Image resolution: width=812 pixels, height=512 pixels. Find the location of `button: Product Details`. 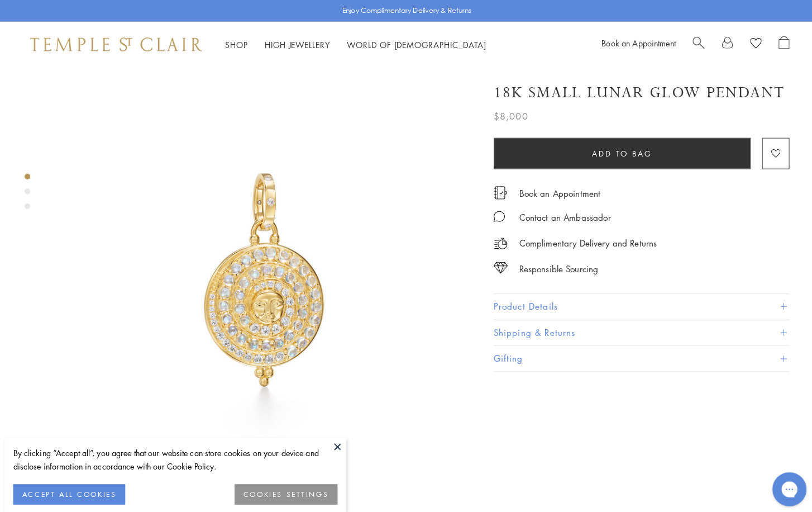

button: Product Details is located at coordinates (634, 301).